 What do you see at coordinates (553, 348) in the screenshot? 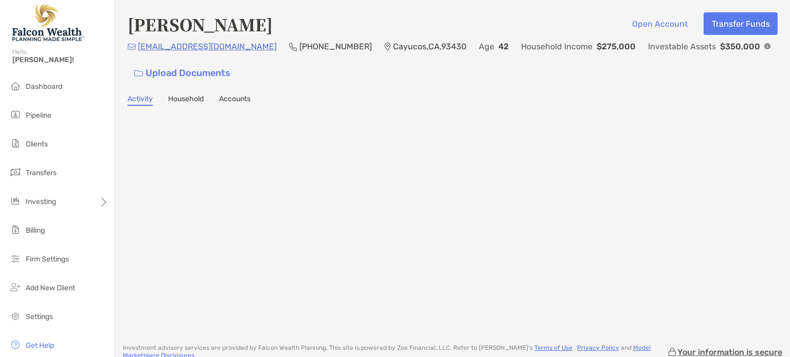
I see `a: Terms of Use` at bounding box center [553, 348].